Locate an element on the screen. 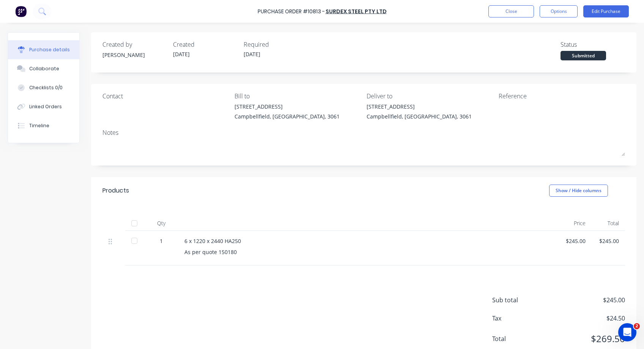 The height and width of the screenshot is (349, 644). button: Collaborate is located at coordinates (44, 69).